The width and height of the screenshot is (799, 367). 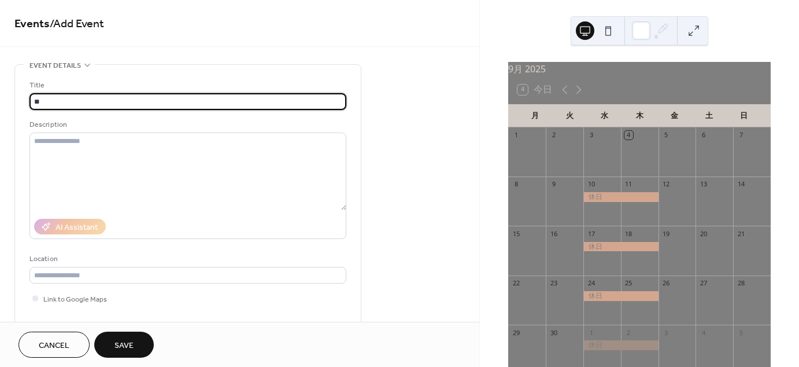 What do you see at coordinates (741, 283) in the screenshot?
I see `div: 28` at bounding box center [741, 283].